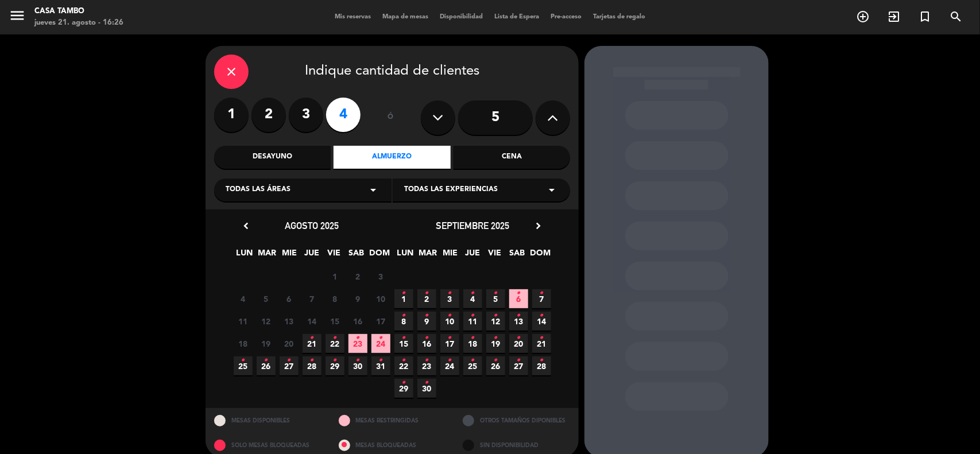  Describe the element at coordinates (266, 299) in the screenshot. I see `span: 5` at that location.